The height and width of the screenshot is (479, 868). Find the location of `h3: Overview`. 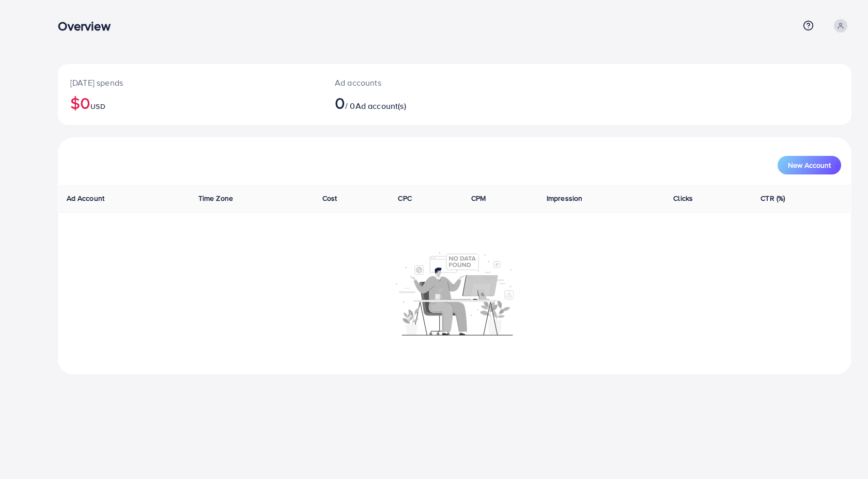

h3: Overview is located at coordinates (88, 26).